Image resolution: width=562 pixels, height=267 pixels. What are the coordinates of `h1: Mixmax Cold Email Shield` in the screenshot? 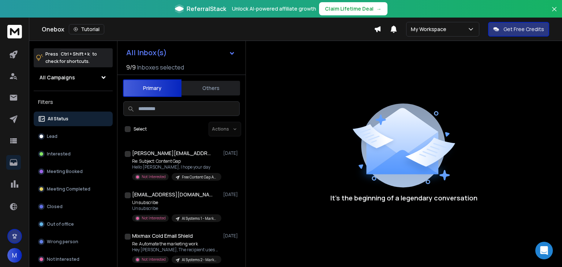 It's located at (162, 236).